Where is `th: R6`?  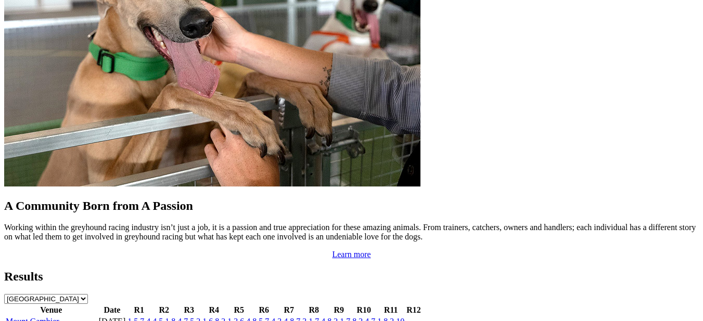 th: R6 is located at coordinates (264, 311).